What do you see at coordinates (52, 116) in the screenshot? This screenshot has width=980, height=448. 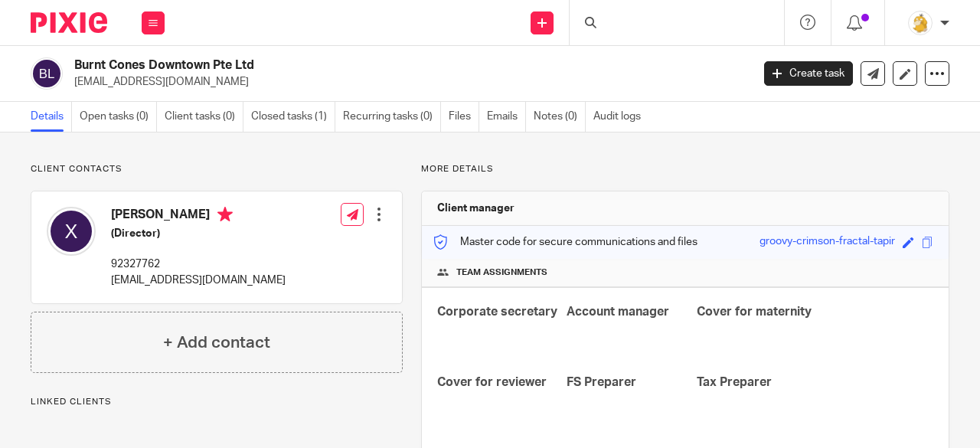 I see `a: Details` at bounding box center [52, 116].